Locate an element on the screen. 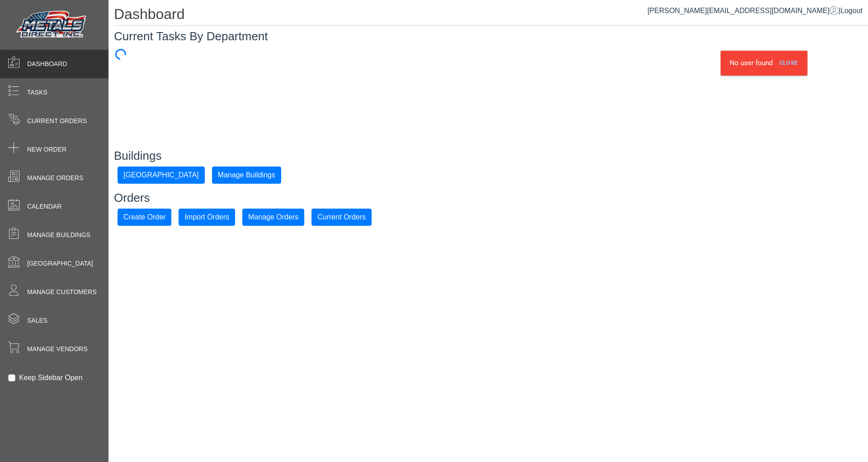  span: New Order is located at coordinates (47, 150).